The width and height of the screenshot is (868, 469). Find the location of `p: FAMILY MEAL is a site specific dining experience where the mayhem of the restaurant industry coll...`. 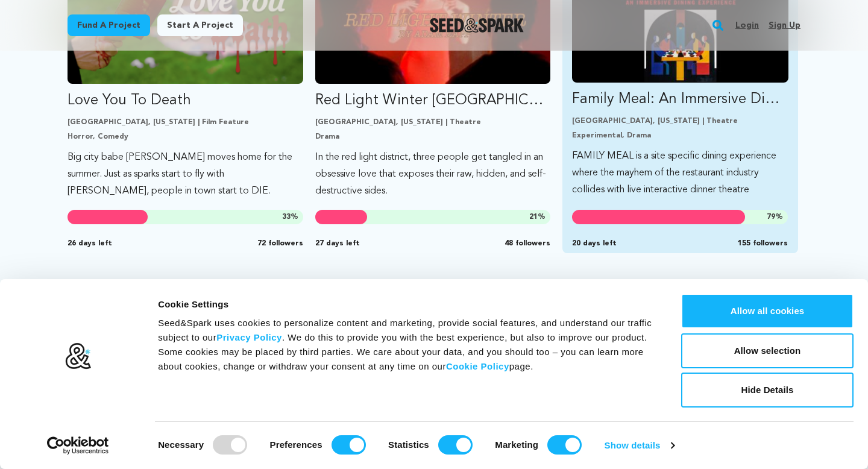

p: FAMILY MEAL is a site specific dining experience where the mayhem of the restaurant industry coll... is located at coordinates (680, 173).